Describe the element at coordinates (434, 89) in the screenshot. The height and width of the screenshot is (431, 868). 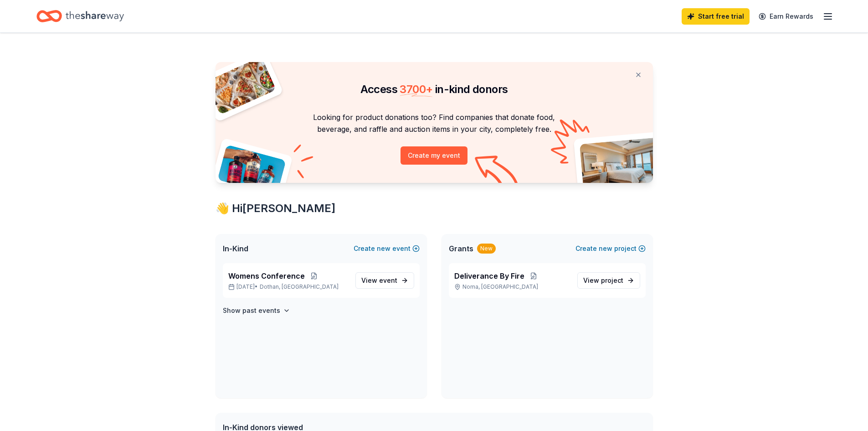
I see `span: Access in-kind donors` at that location.